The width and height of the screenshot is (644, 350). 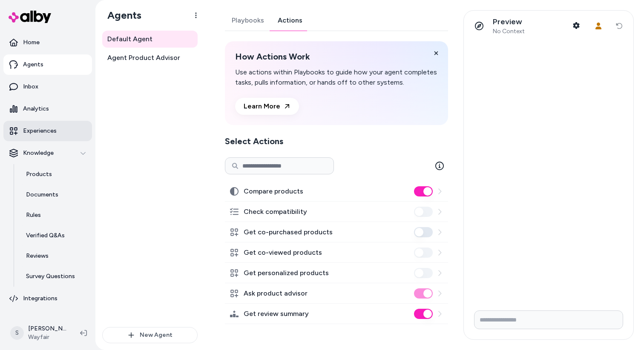 What do you see at coordinates (288, 233) in the screenshot?
I see `label: Get co-purchased products` at bounding box center [288, 233].